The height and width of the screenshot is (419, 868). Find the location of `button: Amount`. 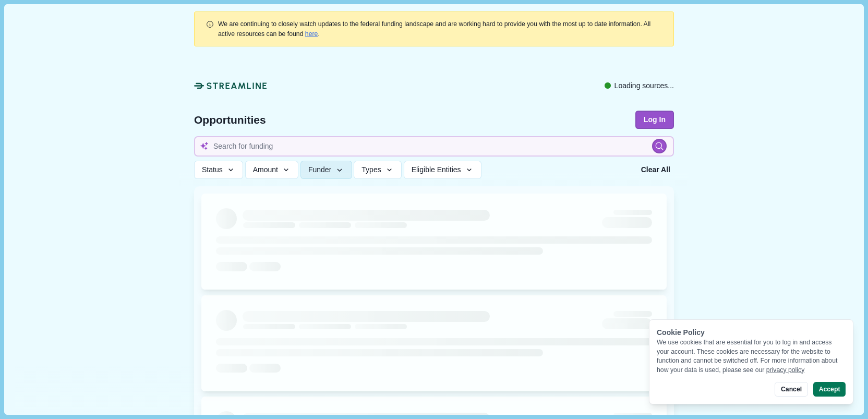

button: Amount is located at coordinates (272, 169).